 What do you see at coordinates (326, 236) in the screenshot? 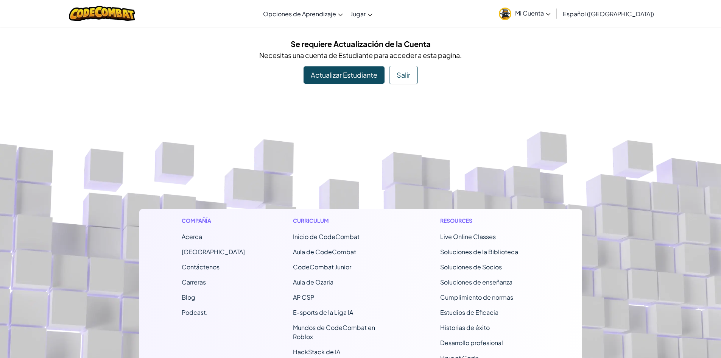
I see `span: Inicio de CodeCombat` at bounding box center [326, 236].